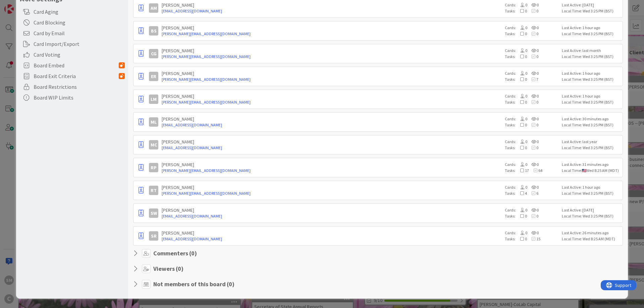 Image resolution: width=644 pixels, height=308 pixels. What do you see at coordinates (591, 50) in the screenshot?
I see `div: Last Active: last month` at bounding box center [591, 50].